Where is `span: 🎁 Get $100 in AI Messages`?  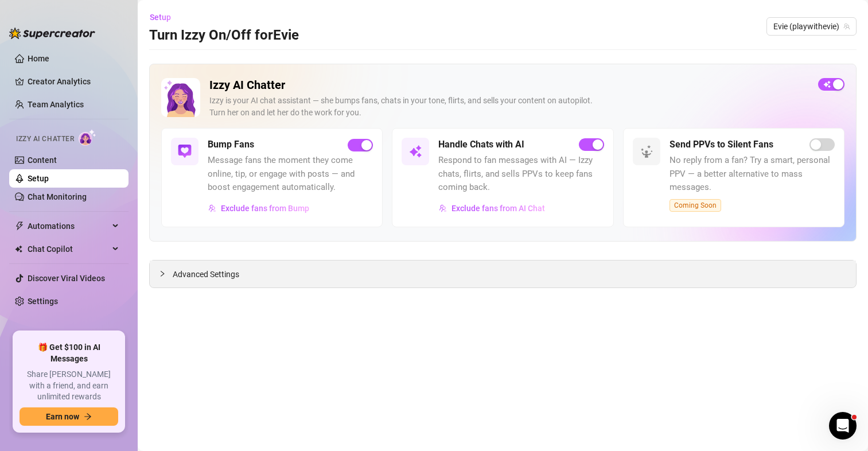
span: 🎁 Get $100 in AI Messages is located at coordinates (68, 352).